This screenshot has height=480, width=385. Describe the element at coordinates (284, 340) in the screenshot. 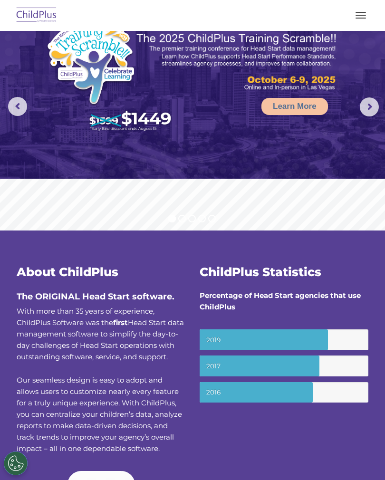

I see `small: 2019` at that location.